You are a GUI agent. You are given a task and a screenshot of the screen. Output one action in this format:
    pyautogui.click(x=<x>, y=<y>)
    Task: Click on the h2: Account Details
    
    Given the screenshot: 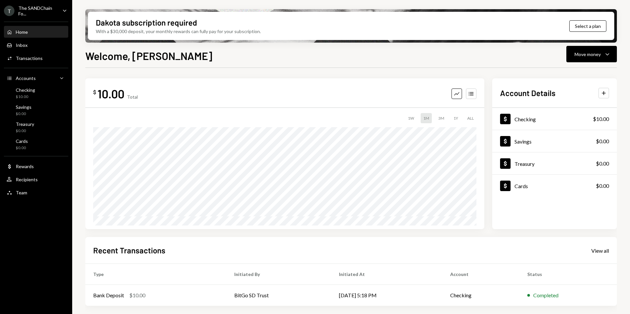 What is the action you would take?
    pyautogui.click(x=528, y=93)
    